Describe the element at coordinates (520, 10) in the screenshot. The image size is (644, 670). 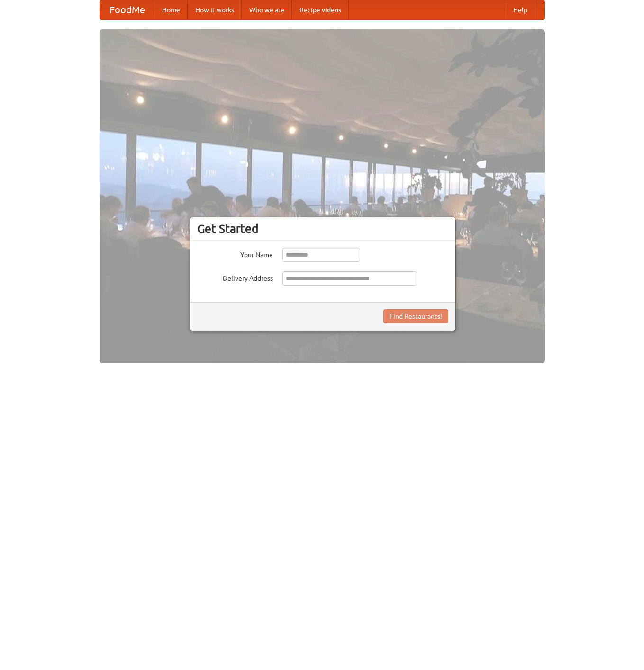
I see `a: Help` at that location.